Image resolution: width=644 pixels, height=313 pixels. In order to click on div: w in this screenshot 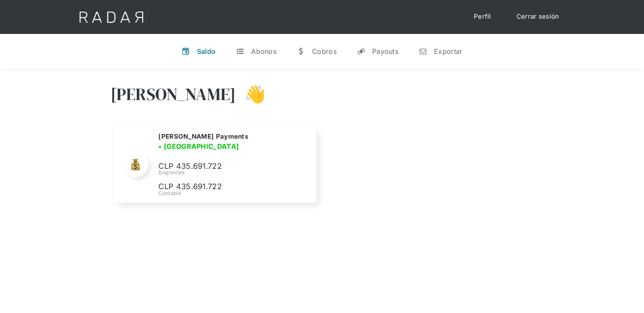, I will do `click(301, 51)`.